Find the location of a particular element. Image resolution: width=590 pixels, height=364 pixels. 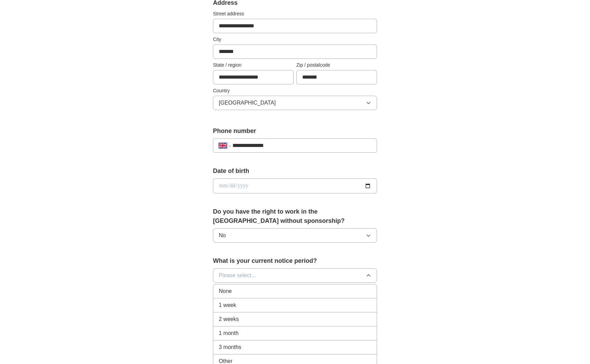

span: 3 months is located at coordinates (230, 347).